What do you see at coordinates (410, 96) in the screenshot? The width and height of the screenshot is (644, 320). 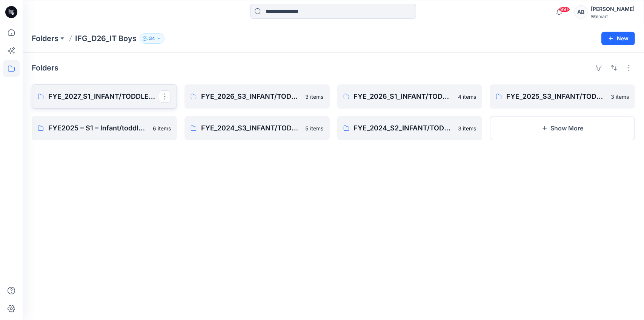 I see `a: FYE_2026_S1_INFANT/TODDLER BOYS4 items` at bounding box center [410, 96].